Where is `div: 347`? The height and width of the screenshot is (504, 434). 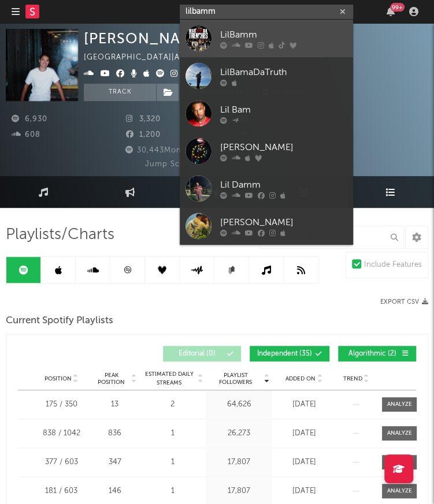 div: 347 is located at coordinates (114, 462).